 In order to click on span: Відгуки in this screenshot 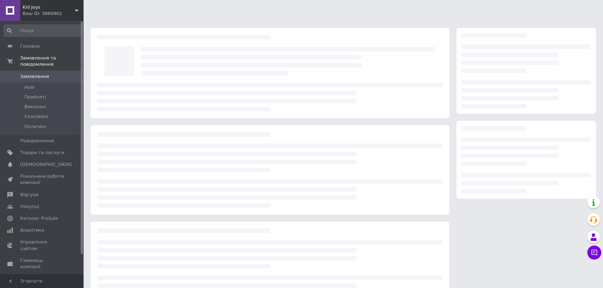, I will do `click(29, 195)`.